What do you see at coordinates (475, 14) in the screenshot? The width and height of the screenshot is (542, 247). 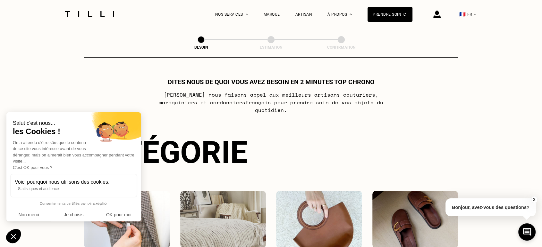 I see `img: menu déroulant` at bounding box center [475, 14].